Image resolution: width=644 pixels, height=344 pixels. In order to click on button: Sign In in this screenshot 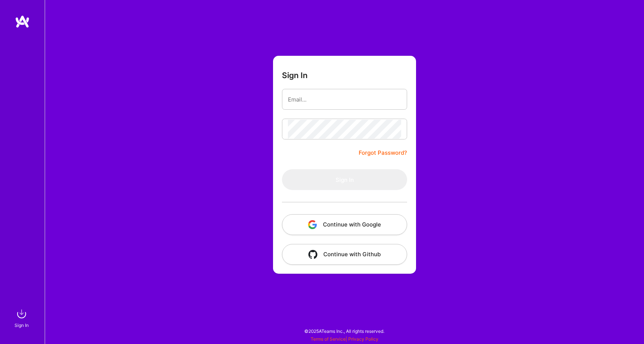, I will do `click(344, 180)`.